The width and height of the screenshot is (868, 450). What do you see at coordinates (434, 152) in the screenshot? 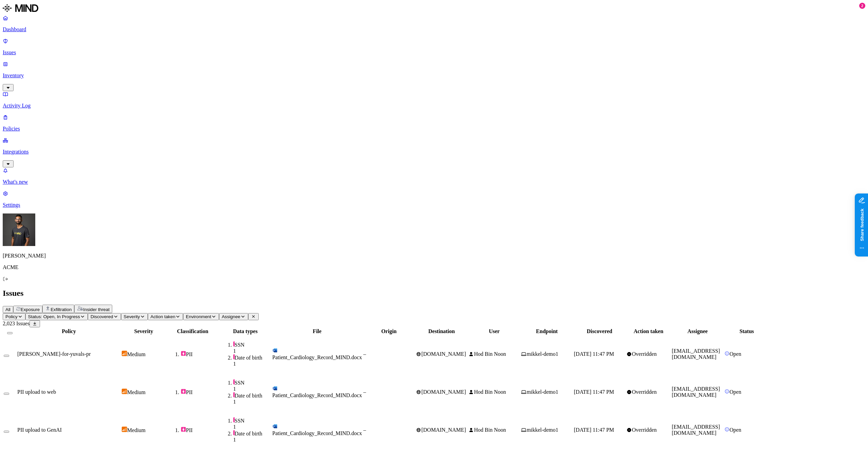
I see `a: Integrations` at bounding box center [434, 152].